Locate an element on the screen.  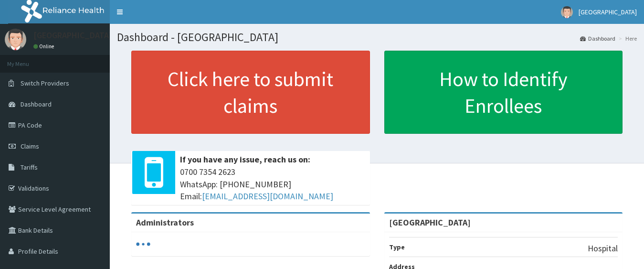
a: Online is located at coordinates (45, 46).